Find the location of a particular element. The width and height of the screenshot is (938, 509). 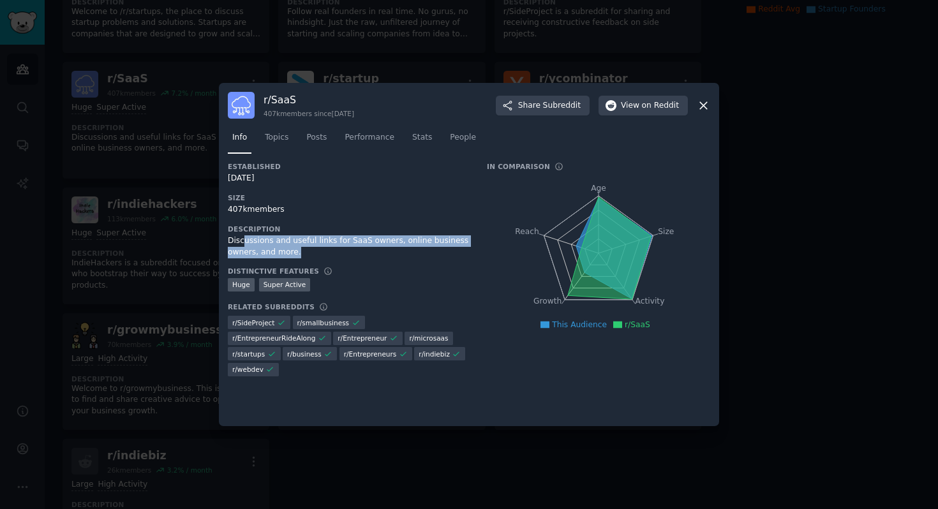

span: Share is located at coordinates (550, 106).